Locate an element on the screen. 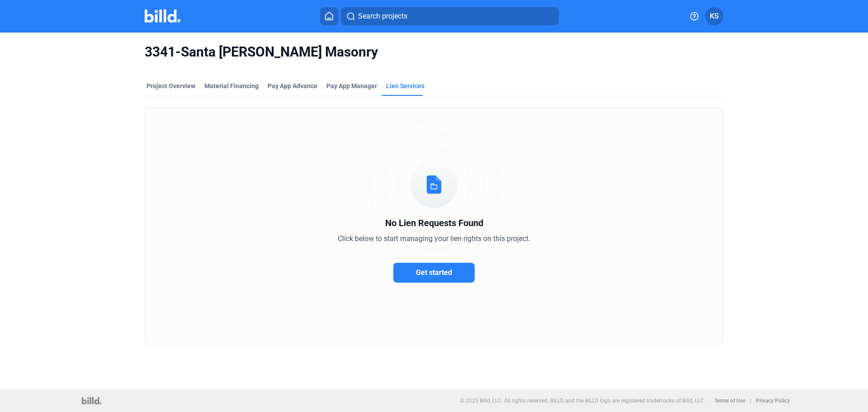  p: © 2025 Billd, LLC. All rights reserved. BILLD and the BILLD logo are registered trademarks of Bil... is located at coordinates (583, 401).